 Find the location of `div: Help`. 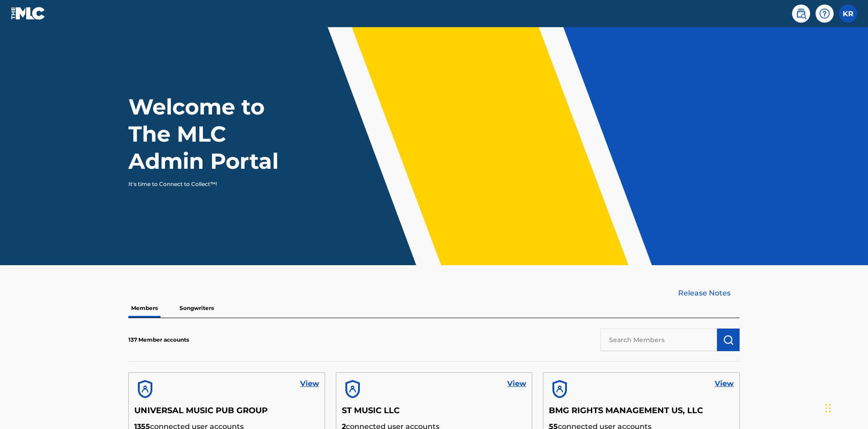

div: Help is located at coordinates (824, 14).